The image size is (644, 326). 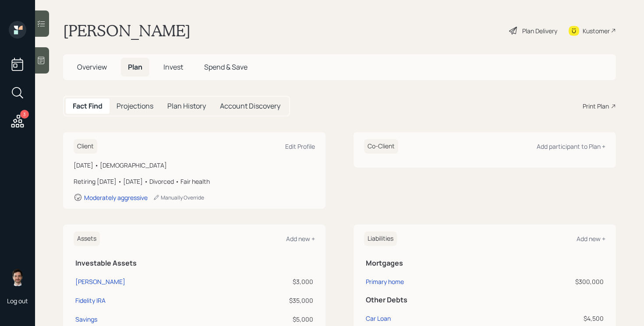 What do you see at coordinates (484, 263) in the screenshot?
I see `h5: Mortgages` at bounding box center [484, 263].